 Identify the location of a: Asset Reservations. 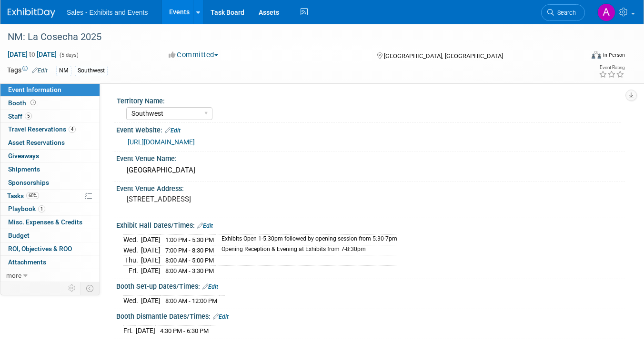
(50, 142).